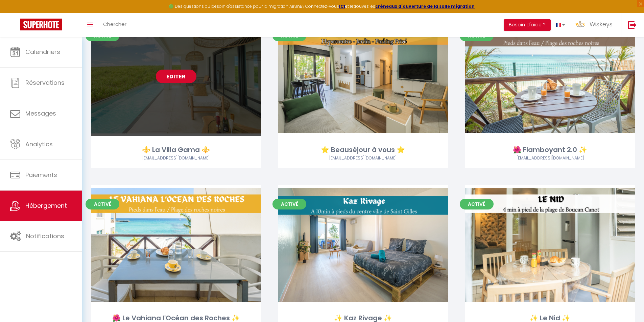 The width and height of the screenshot is (644, 322). What do you see at coordinates (342, 6) in the screenshot?
I see `strong: ICI` at bounding box center [342, 6].